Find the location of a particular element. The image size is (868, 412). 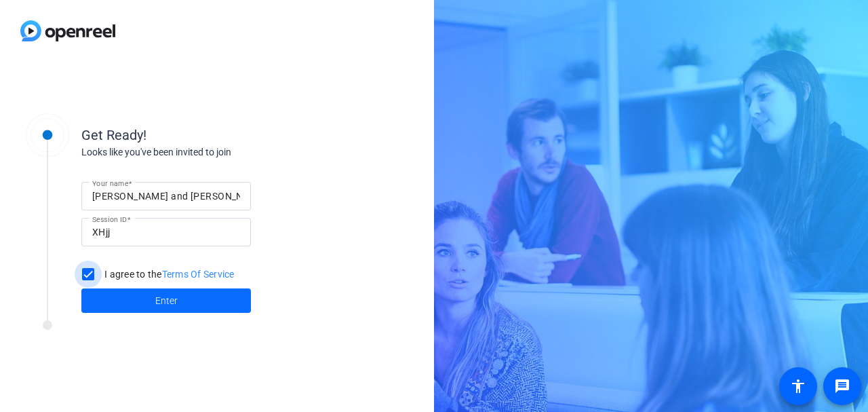

a: Terms Of Service is located at coordinates (198, 274).